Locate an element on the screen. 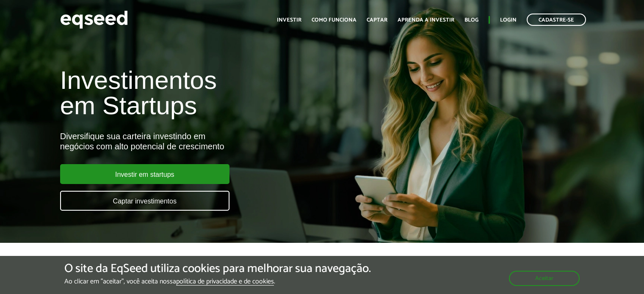 The height and width of the screenshot is (294, 644). a: Captar is located at coordinates (377, 20).